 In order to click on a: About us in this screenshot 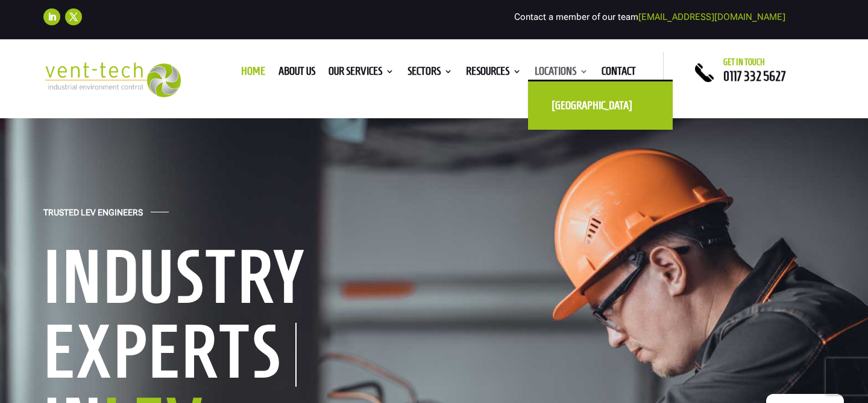, I will do `click(297, 74)`.